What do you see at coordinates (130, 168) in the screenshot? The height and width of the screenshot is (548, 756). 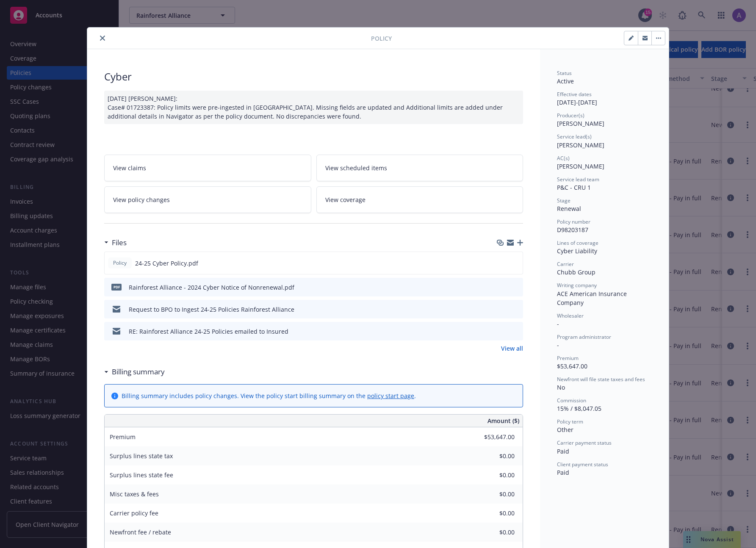 I see `span: View claims` at bounding box center [130, 168].